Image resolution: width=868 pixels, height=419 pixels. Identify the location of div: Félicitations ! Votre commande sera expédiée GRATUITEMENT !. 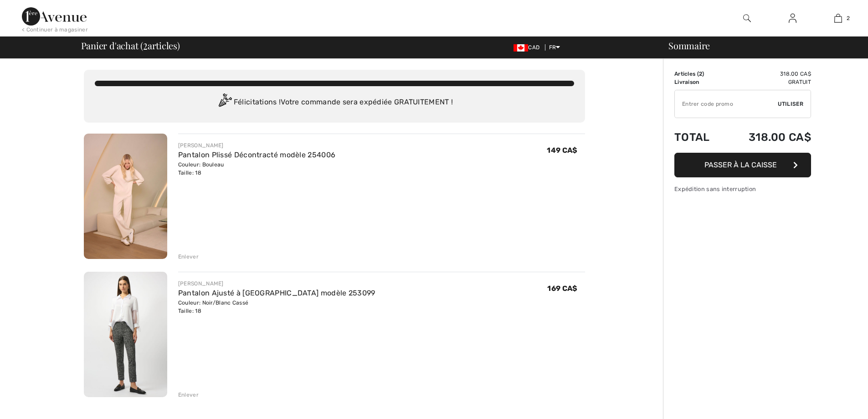
(335, 103).